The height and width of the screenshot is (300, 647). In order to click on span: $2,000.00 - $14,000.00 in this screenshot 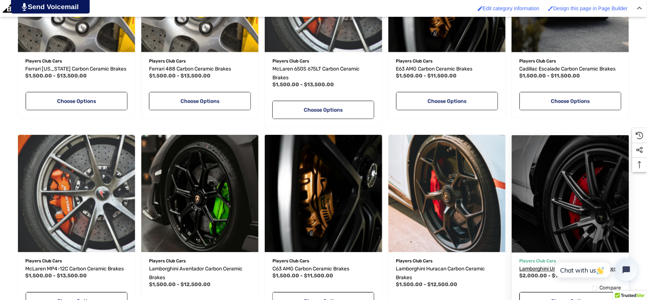, I will do `click(551, 276)`.